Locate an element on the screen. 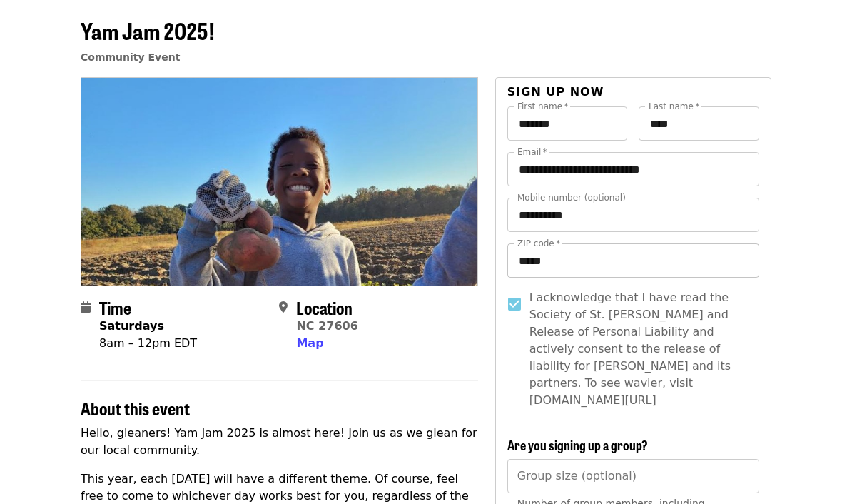 The width and height of the screenshot is (852, 504). input: Email is located at coordinates (632, 170).